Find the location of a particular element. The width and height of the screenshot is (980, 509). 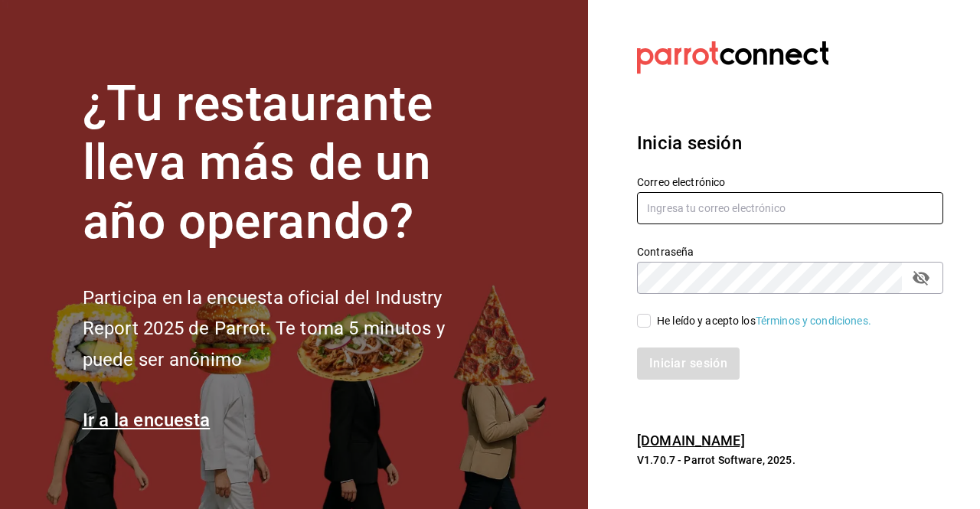

h3: Inicia sesión is located at coordinates (790, 143).